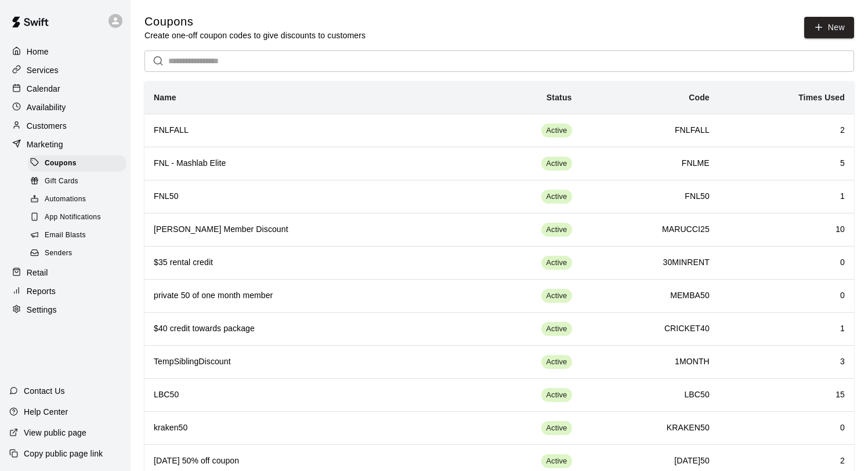 Image resolution: width=868 pixels, height=471 pixels. Describe the element at coordinates (79, 181) in the screenshot. I see `a: Gift Cards` at that location.